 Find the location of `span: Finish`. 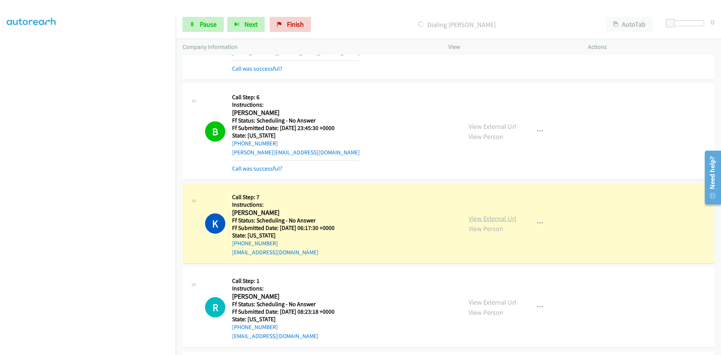

span: Finish is located at coordinates (295, 24).